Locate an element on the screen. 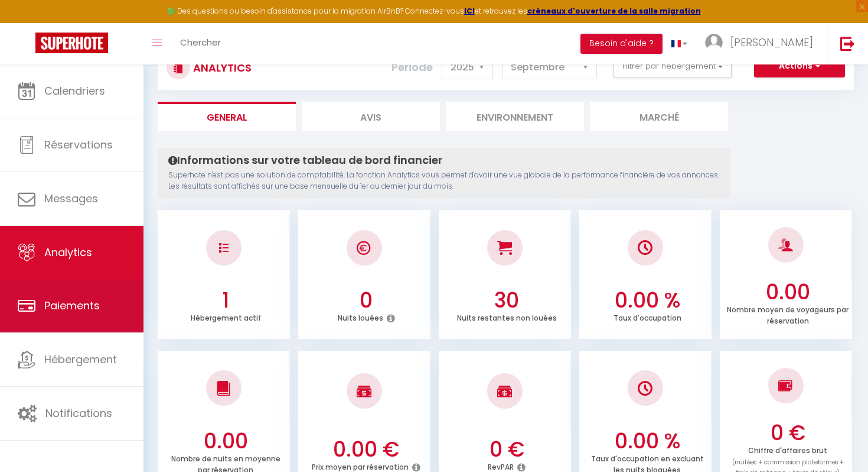 This screenshot has width=868, height=472. h3: Analytics is located at coordinates (221, 67).